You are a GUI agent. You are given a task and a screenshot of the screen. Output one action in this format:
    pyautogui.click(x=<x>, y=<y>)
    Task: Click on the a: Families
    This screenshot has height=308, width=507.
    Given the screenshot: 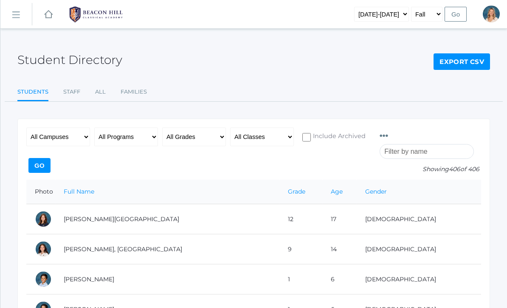 What is the action you would take?
    pyautogui.click(x=134, y=92)
    